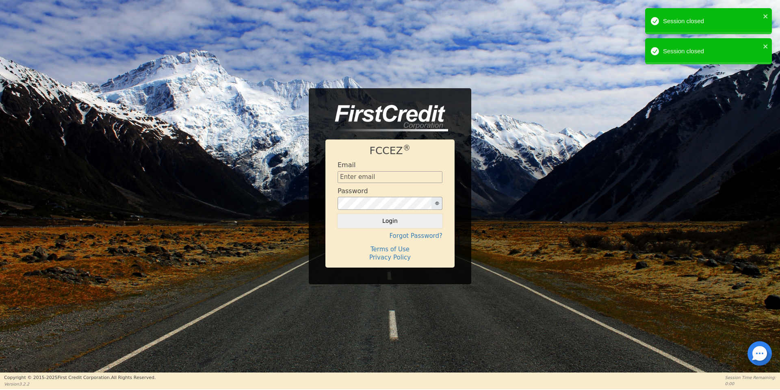 The image size is (780, 390). Describe the element at coordinates (387, 118) in the screenshot. I see `img: logo-CMu_cnol.png` at that location.